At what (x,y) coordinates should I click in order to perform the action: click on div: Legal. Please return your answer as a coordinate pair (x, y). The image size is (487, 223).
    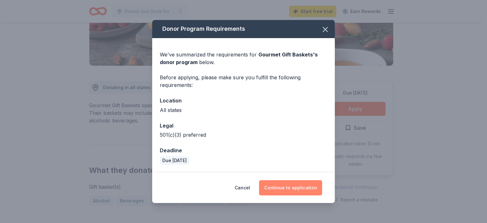
    Looking at the image, I should click on (243, 126).